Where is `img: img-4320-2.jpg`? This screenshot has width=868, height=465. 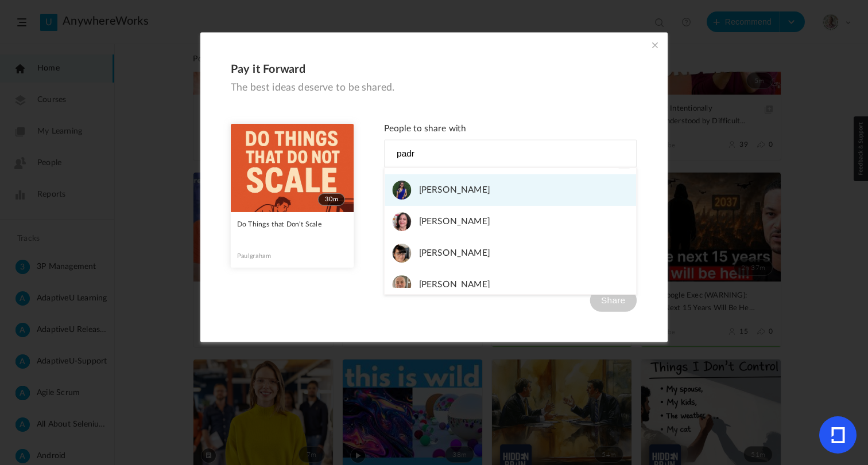
img: img-4320-2.jpg is located at coordinates (401, 284).